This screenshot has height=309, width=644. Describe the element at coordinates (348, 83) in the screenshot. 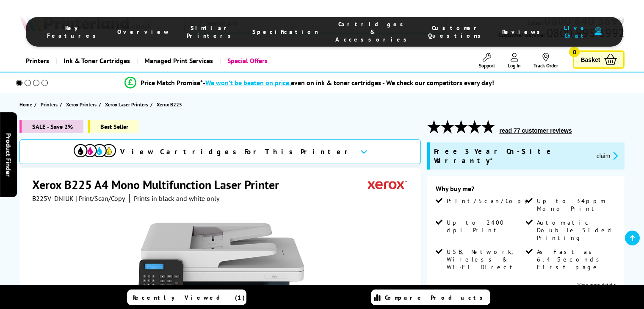

I see `div: - even on ink & toner cartridges - We check our competitors every day!` at that location.